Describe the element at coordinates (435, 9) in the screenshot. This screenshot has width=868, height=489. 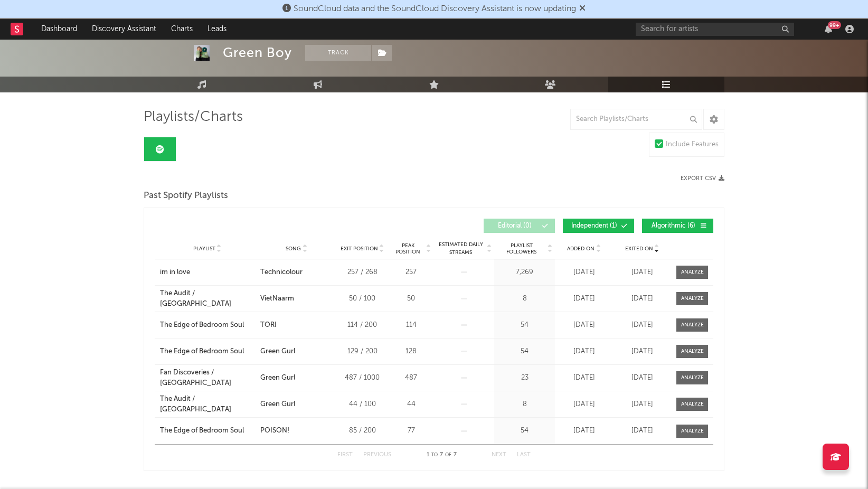
I see `span: SoundCloud data and the SoundCloud Discovery Assistant is now updating` at that location.